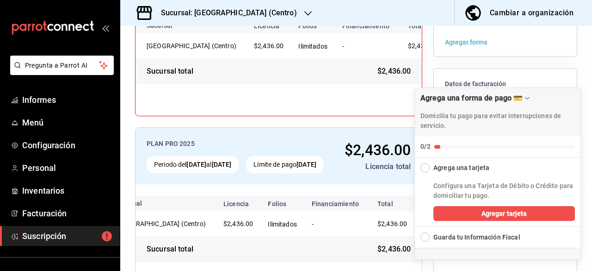  I want to click on button: Agregar forma, so click(466, 42).